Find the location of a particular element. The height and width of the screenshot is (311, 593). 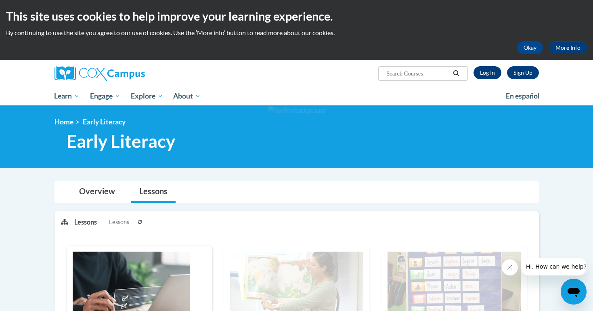

a: Engage is located at coordinates (105, 96).